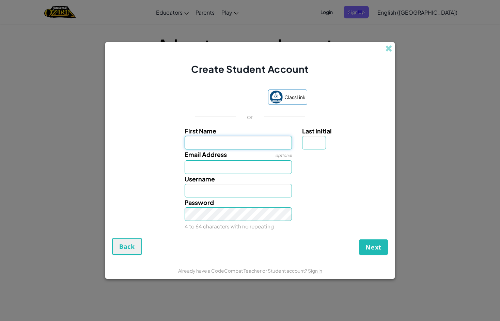 The image size is (500, 321). Describe the element at coordinates (250, 69) in the screenshot. I see `span: Create Student Account` at that location.